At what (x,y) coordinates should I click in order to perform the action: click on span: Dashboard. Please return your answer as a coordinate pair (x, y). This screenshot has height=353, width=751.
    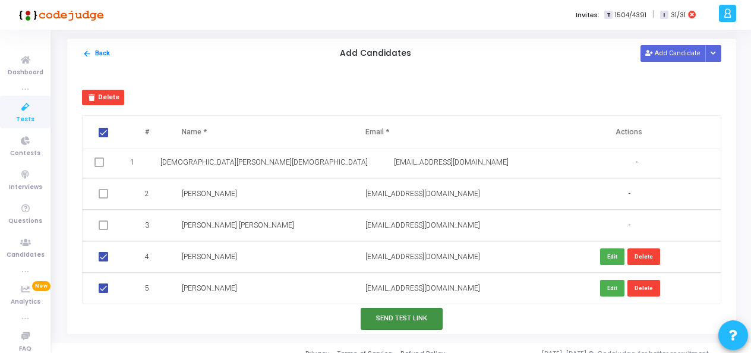
    Looking at the image, I should click on (26, 72).